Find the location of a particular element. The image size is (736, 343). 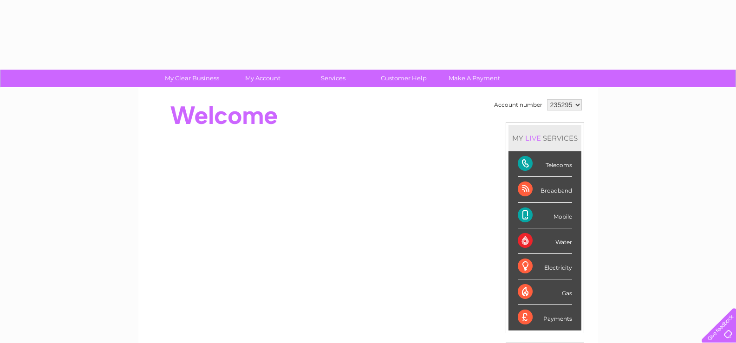

div: Water is located at coordinates (545, 241).